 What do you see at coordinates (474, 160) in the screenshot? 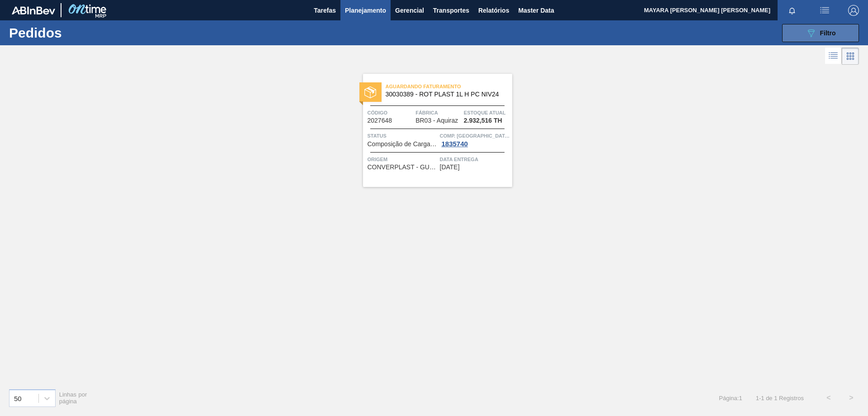
I see `span: Data entrega` at bounding box center [474, 160].